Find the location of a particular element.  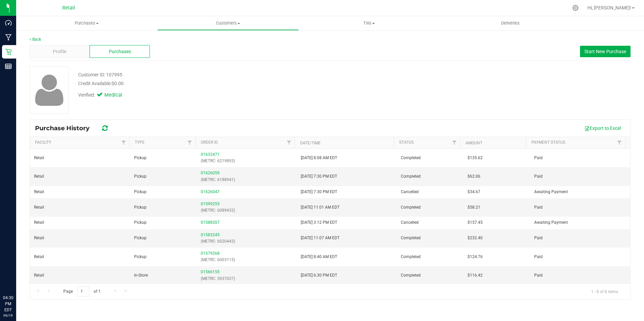

a: 01588207 is located at coordinates (210, 222).